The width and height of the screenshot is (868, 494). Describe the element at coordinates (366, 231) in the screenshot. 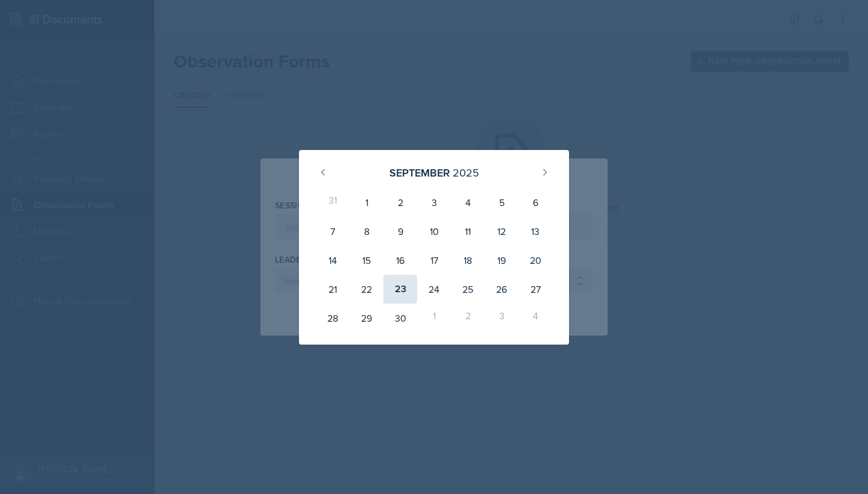

I see `div: 8` at that location.